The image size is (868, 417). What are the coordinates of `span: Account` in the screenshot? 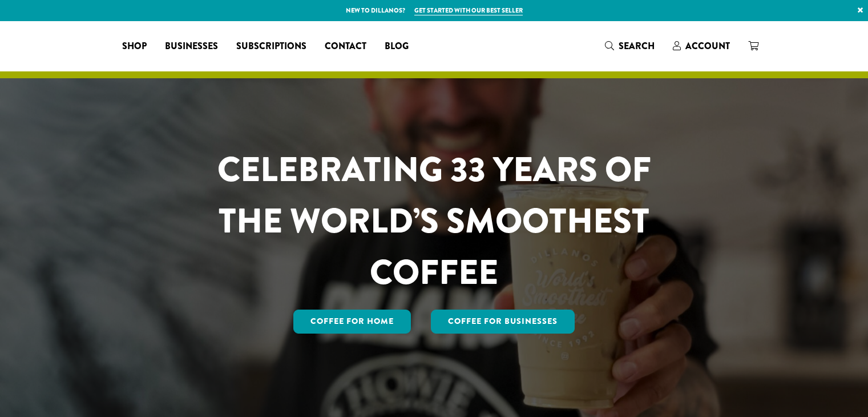 It's located at (708, 46).